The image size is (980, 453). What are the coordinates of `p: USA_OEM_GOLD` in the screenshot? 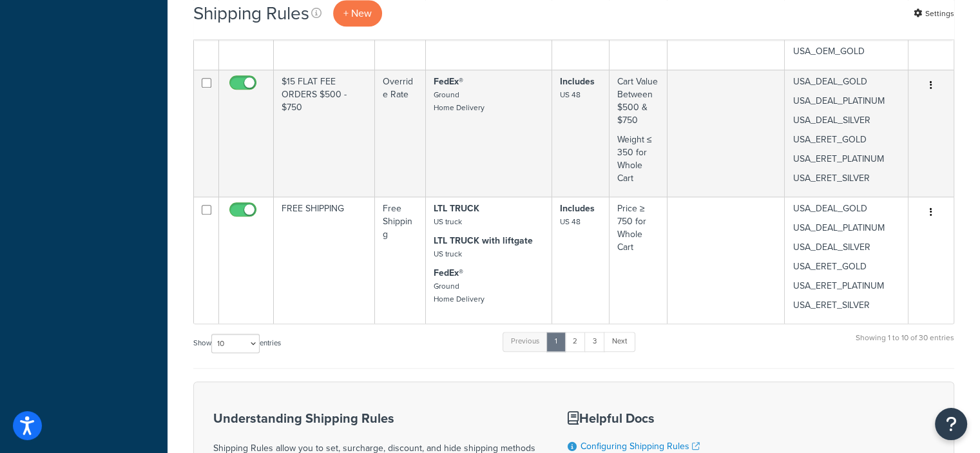 It's located at (846, 52).